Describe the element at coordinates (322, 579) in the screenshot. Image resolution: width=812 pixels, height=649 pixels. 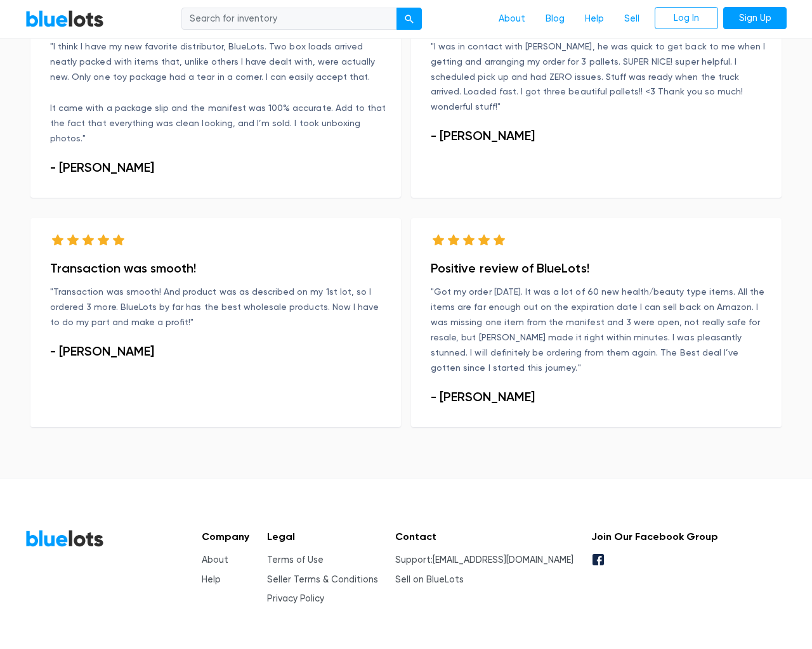
I see `a: Seller Terms & Conditions` at that location.